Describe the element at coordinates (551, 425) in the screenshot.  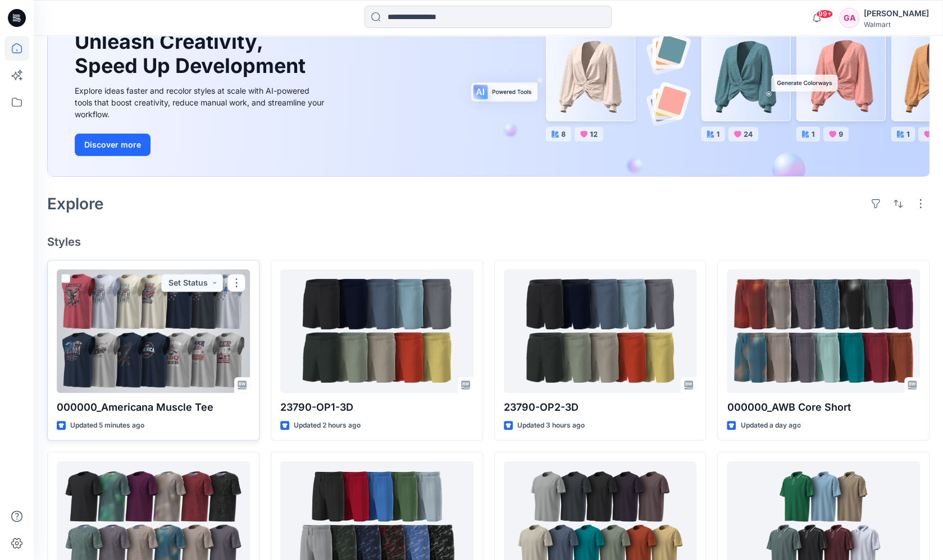
I see `p: Updated 3 hours ago` at that location.